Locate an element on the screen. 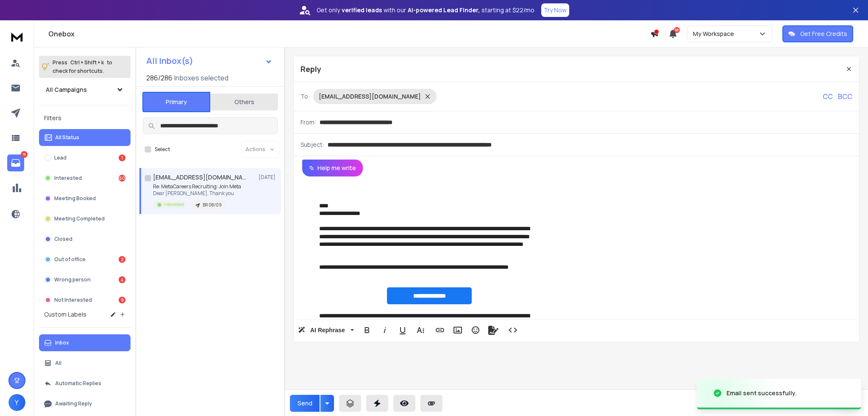 The width and height of the screenshot is (868, 416). button: Try Now is located at coordinates (555, 10).